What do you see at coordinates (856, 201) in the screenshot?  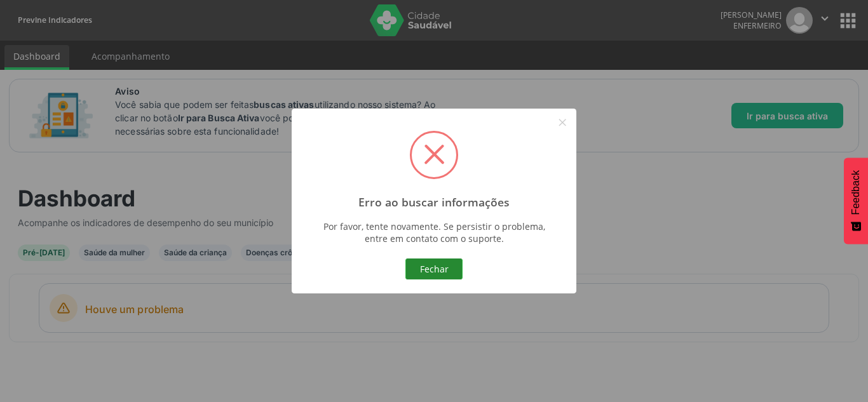 I see `button: Feedback - Mostrar pesquisa` at bounding box center [856, 201].